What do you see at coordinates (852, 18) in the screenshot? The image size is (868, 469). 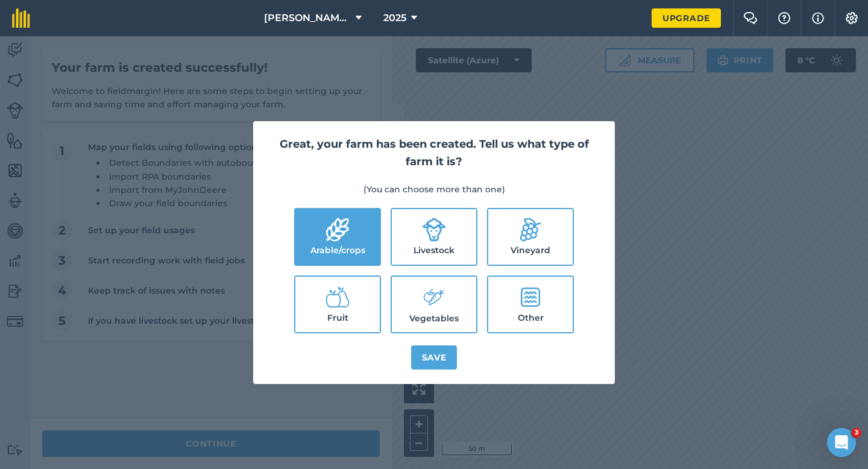 I see `img: A cog icon` at bounding box center [852, 18].